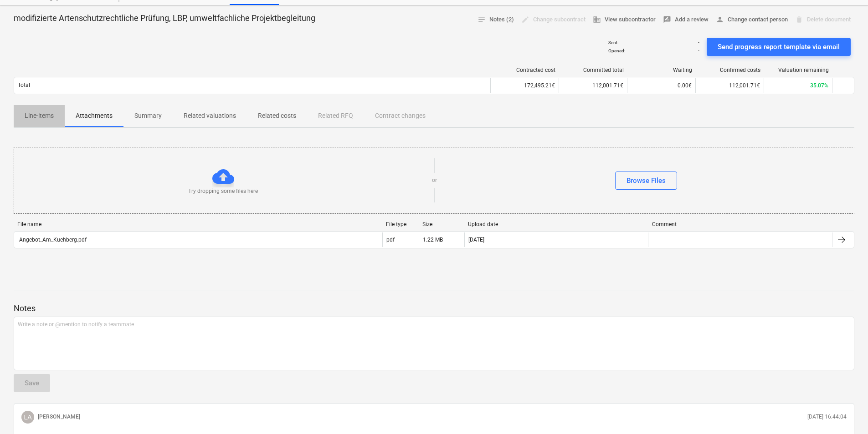 The width and height of the screenshot is (868, 434). What do you see at coordinates (210, 116) in the screenshot?
I see `p: Related valuations` at bounding box center [210, 116].